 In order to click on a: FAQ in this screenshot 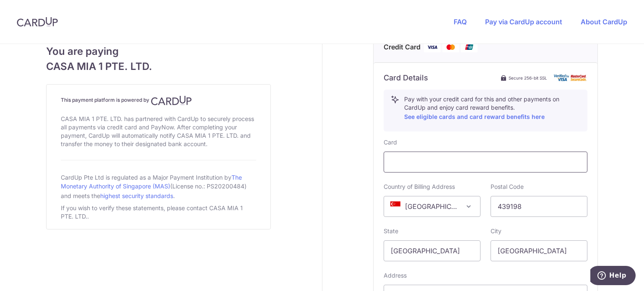, I will do `click(460, 22)`.